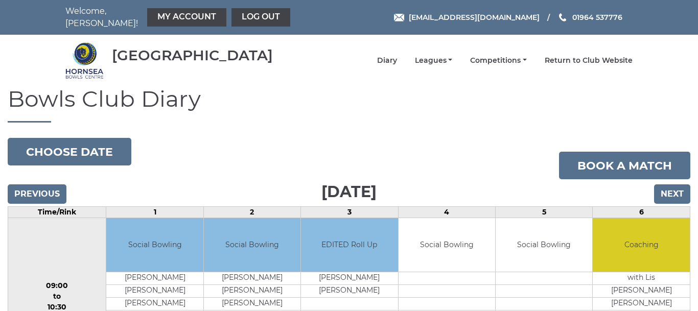 This screenshot has width=698, height=311. What do you see at coordinates (624, 166) in the screenshot?
I see `a: Book a match` at bounding box center [624, 166].